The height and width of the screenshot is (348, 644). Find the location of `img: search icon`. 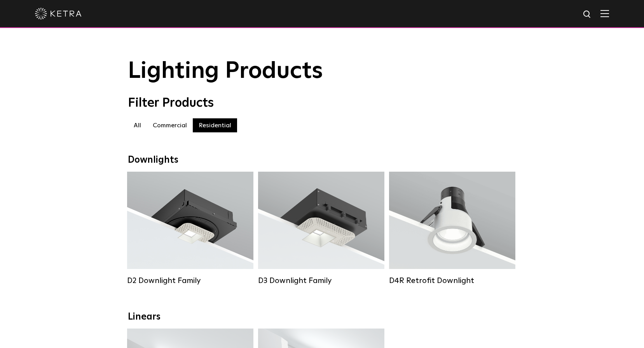

img: search icon is located at coordinates (588, 14).